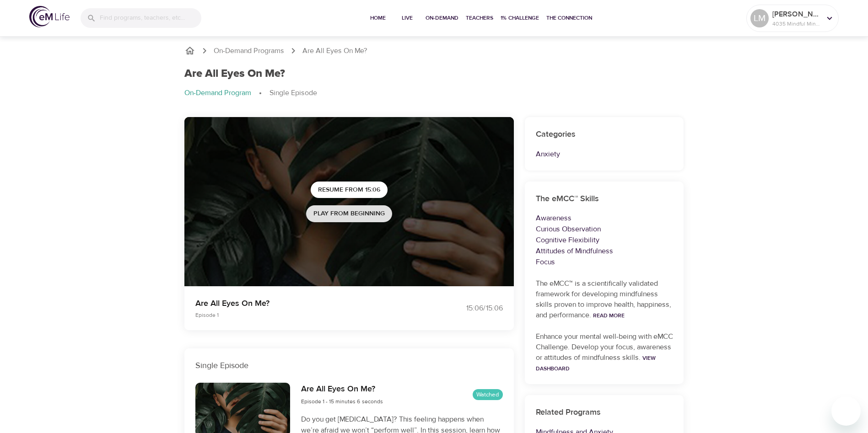 Image resolution: width=868 pixels, height=433 pixels. I want to click on input: Find programs, teachers, etc..., so click(150, 18).